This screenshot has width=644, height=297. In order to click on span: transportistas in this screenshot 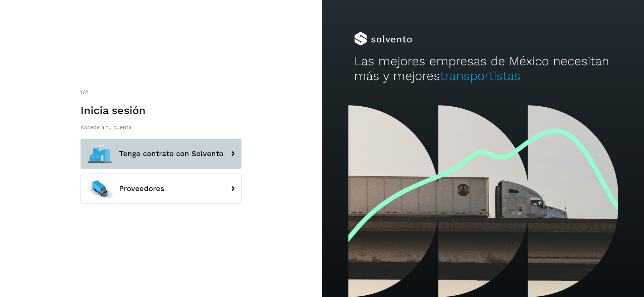, I will do `click(480, 76)`.